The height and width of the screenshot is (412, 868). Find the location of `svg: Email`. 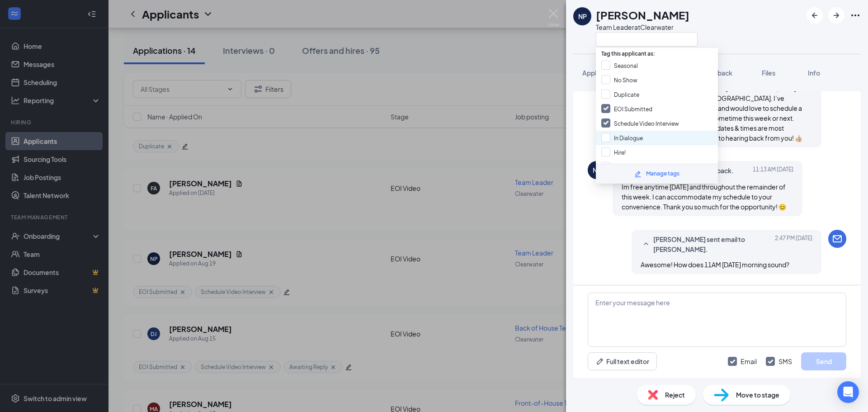

svg: Email is located at coordinates (837, 239).